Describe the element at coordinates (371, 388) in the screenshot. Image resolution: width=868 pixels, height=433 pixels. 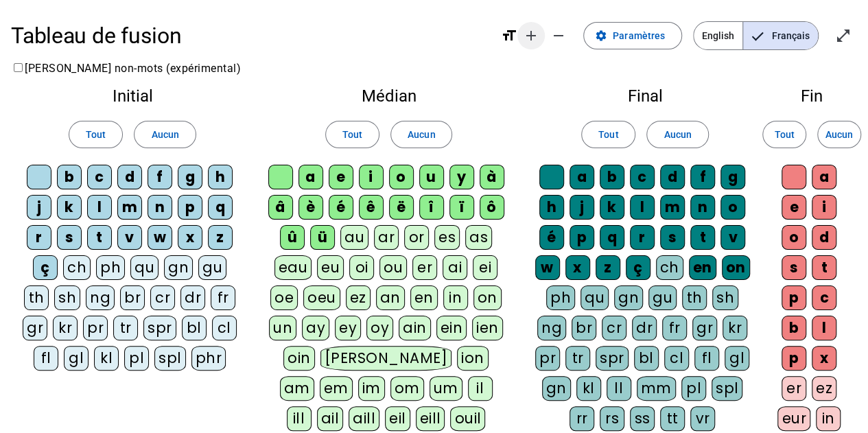
I see `div: im` at that location.